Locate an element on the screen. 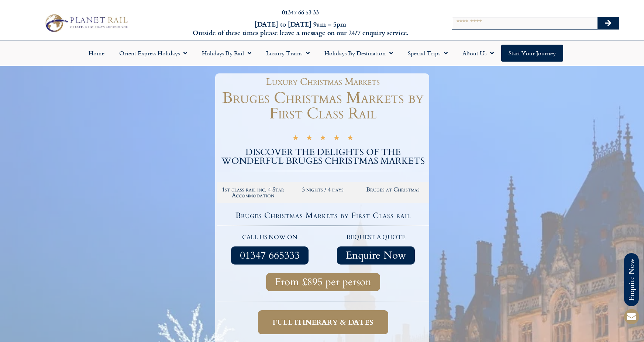 This screenshot has height=342, width=644. span: From £895 per person is located at coordinates (323, 282).